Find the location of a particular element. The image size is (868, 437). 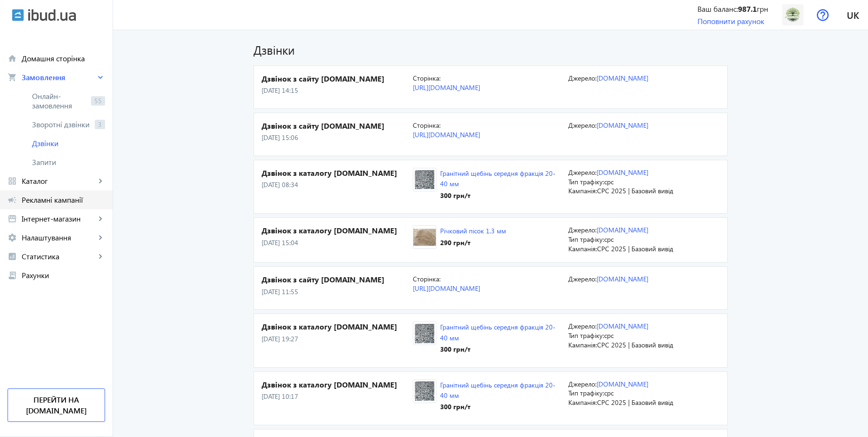

img: 862765d5f39917c336239256535794-9039d73aa4.JPG is located at coordinates (793, 15).